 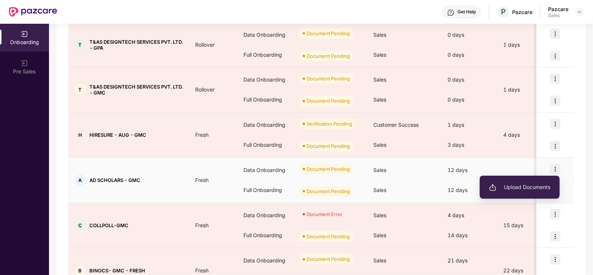 I want to click on div: 21 days, so click(x=470, y=261).